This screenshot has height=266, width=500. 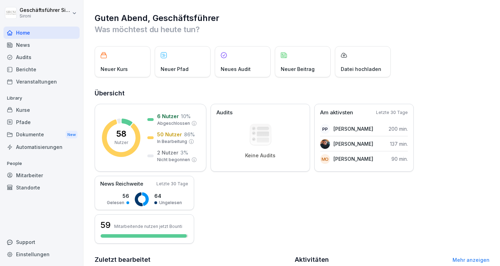 What do you see at coordinates (42, 45) in the screenshot?
I see `div: News` at bounding box center [42, 45].